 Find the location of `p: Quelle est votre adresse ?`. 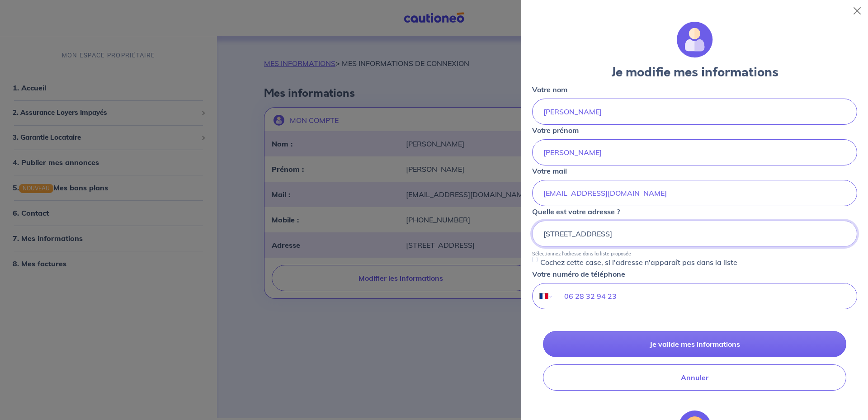

p: Quelle est votre adresse ? is located at coordinates (576, 212).